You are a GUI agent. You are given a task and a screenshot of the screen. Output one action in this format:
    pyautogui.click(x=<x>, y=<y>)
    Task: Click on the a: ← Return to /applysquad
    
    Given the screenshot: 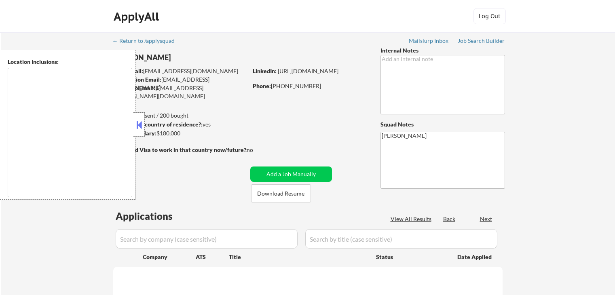 What is the action you would take?
    pyautogui.click(x=147, y=42)
    